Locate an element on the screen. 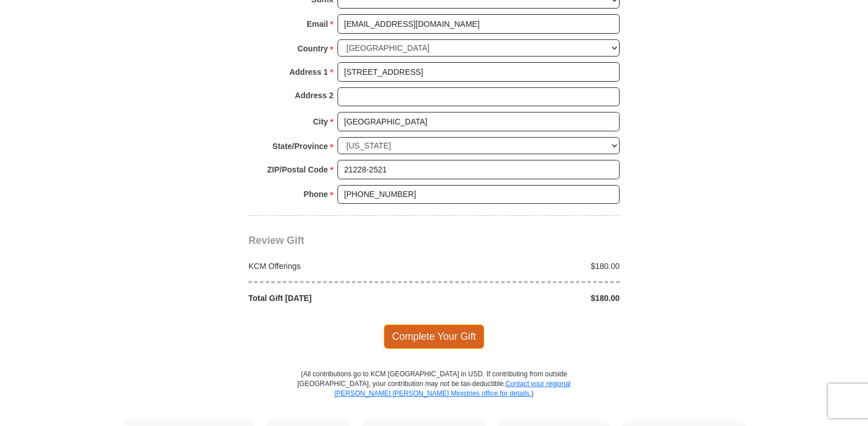 Image resolution: width=868 pixels, height=426 pixels. strong: City is located at coordinates (320, 122).